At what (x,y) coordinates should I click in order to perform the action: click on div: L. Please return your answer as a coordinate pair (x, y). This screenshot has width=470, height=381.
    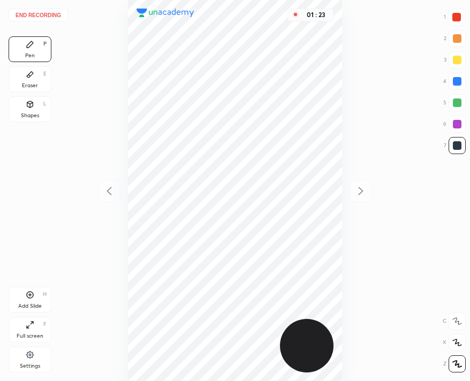
    Looking at the image, I should click on (45, 104).